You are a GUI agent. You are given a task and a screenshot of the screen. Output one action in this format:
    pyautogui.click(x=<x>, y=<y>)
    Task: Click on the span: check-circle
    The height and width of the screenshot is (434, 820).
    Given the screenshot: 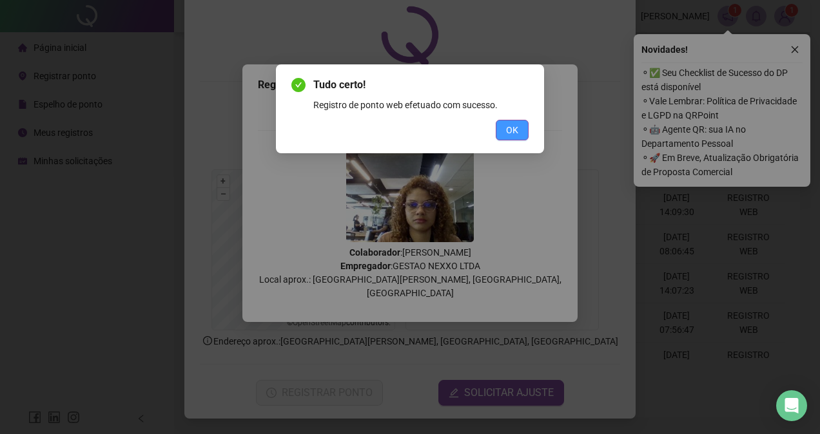 What is the action you would take?
    pyautogui.click(x=298, y=85)
    